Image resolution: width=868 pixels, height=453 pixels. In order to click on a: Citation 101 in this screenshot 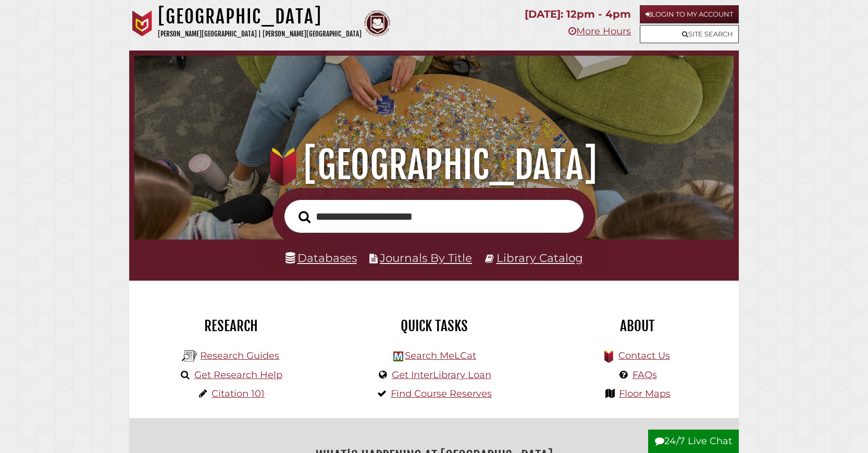, I will do `click(238, 394)`.